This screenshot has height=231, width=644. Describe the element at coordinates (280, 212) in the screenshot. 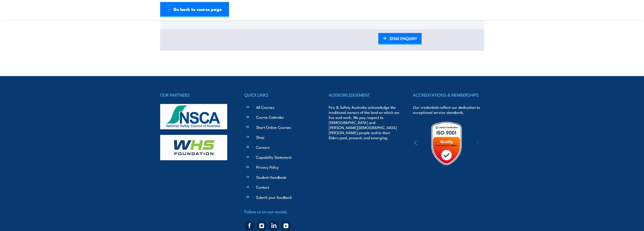

I see `h4: Follow us on our socials` at that location.